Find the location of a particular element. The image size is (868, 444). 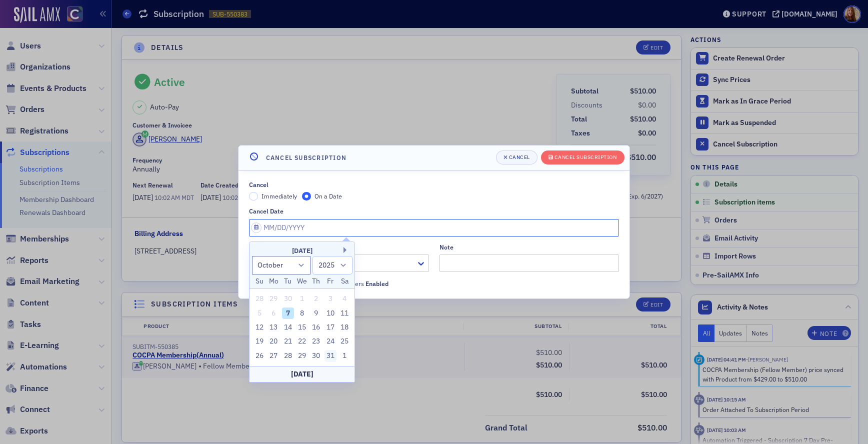

div: Choose Saturday, October 11th, 2025 is located at coordinates (345, 314).